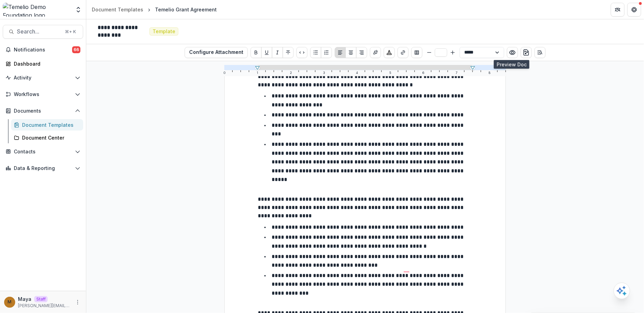 The height and width of the screenshot is (313, 644). I want to click on button: Align Right, so click(362, 52).